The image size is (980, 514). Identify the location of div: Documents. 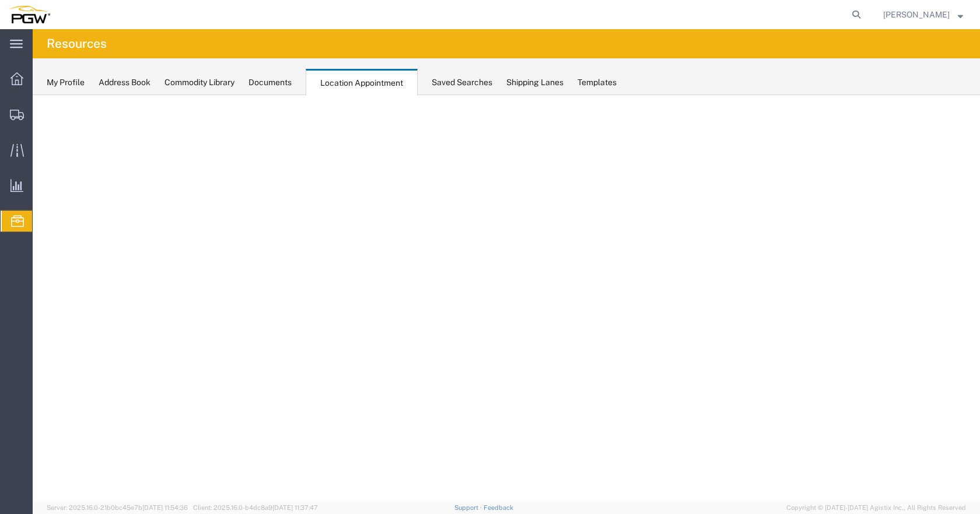
(270, 82).